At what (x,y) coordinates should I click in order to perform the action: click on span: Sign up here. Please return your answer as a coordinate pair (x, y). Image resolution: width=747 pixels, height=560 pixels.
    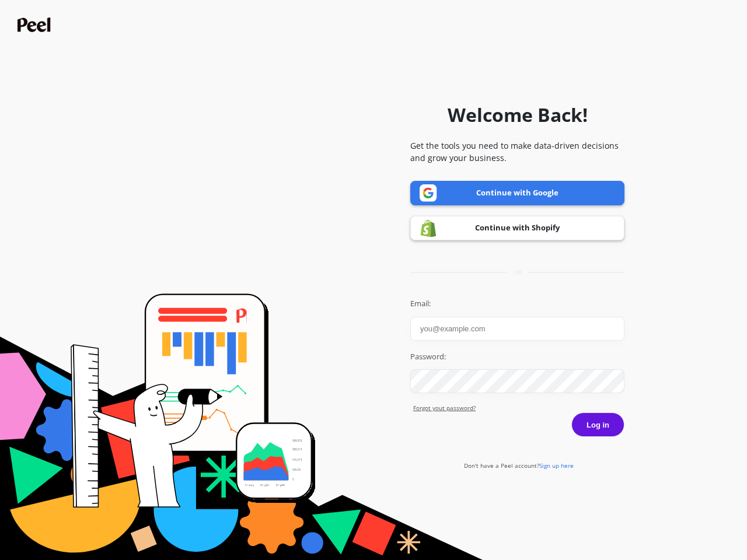
    Looking at the image, I should click on (556, 466).